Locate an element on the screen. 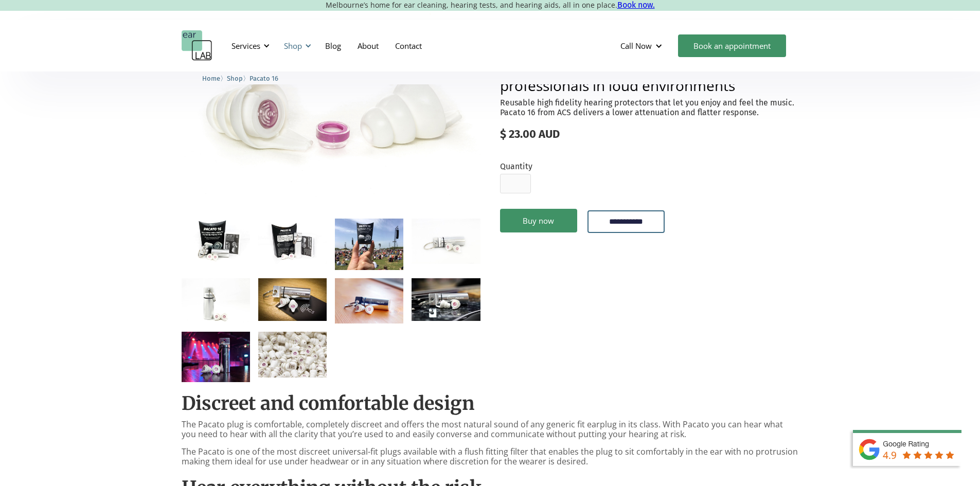  div: $ 23.00 AUD is located at coordinates (649, 134).